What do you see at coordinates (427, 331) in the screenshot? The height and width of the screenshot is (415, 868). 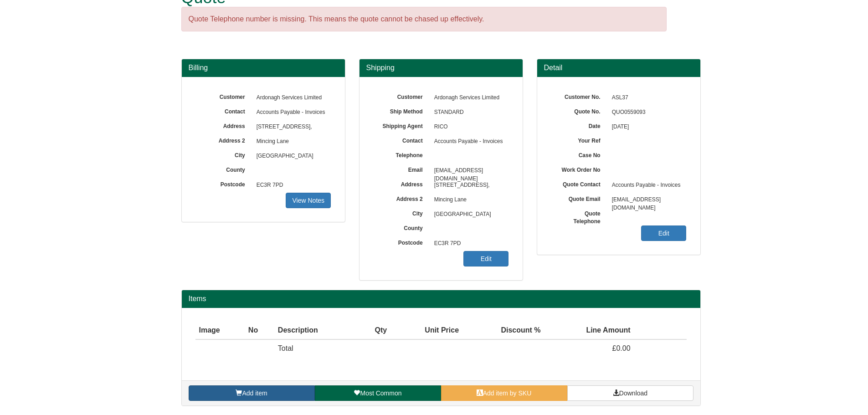 I see `th: Unit Price` at bounding box center [427, 331].